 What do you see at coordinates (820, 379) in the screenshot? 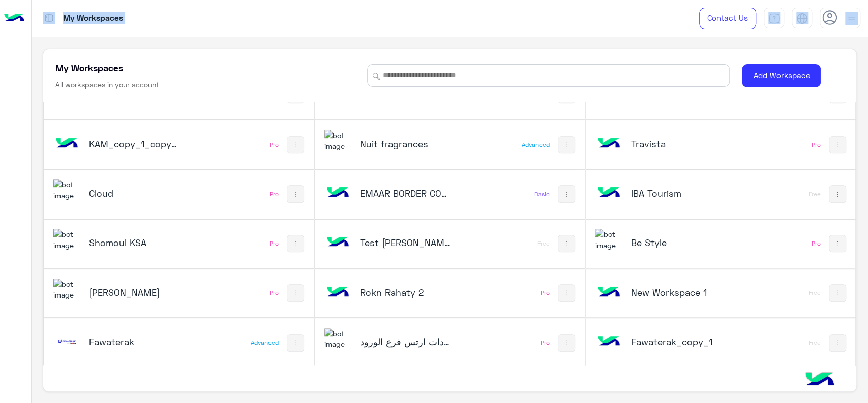
I see `img: hulul-logo.png` at bounding box center [820, 379].